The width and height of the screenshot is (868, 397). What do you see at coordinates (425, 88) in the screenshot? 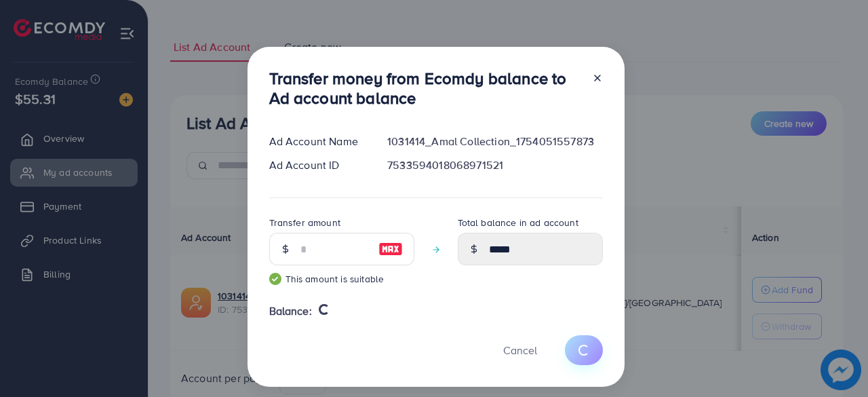
I see `h3: Transfer money from Ecomdy balance to Ad account balance` at bounding box center [425, 88].